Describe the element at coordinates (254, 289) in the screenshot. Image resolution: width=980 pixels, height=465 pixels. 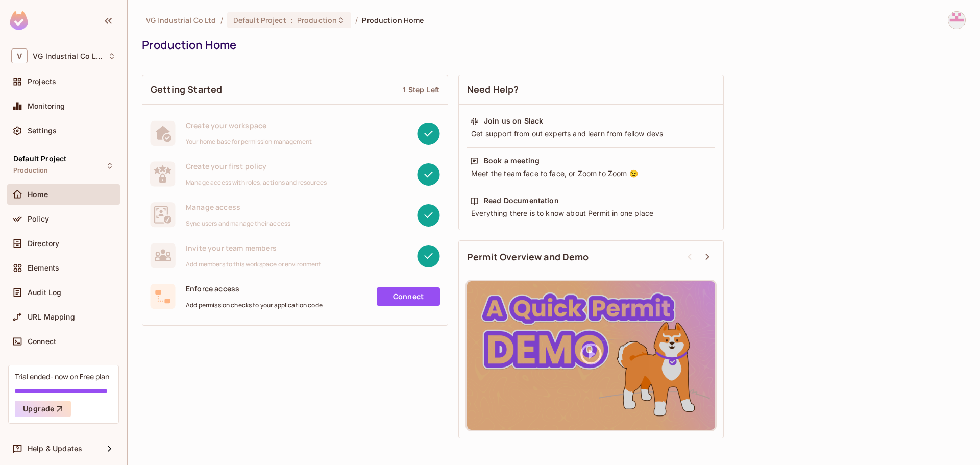
I see `span: Enforce access` at that location.